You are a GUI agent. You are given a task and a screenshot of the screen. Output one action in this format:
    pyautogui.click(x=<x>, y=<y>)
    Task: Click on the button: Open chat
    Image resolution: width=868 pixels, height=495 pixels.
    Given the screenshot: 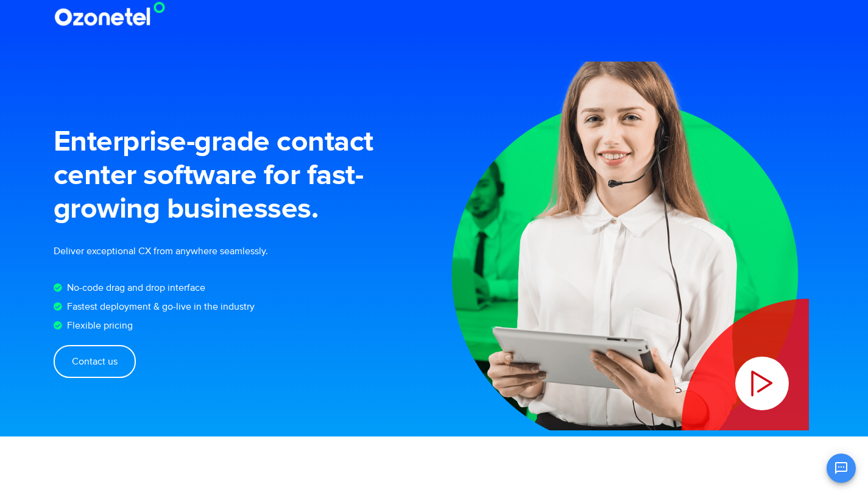 What is the action you would take?
    pyautogui.click(x=841, y=468)
    